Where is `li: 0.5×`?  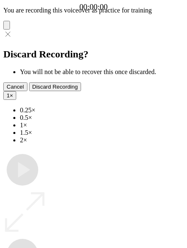 li: 0.5× is located at coordinates (102, 118).